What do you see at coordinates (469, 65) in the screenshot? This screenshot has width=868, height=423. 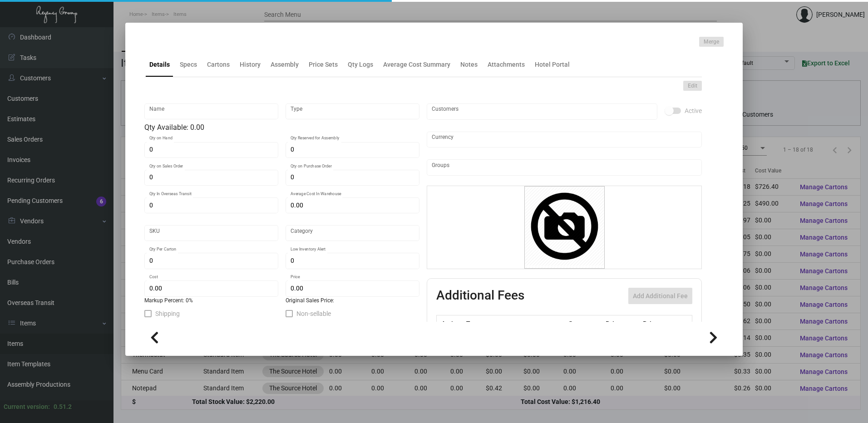 I see `div: Notes` at bounding box center [469, 65].